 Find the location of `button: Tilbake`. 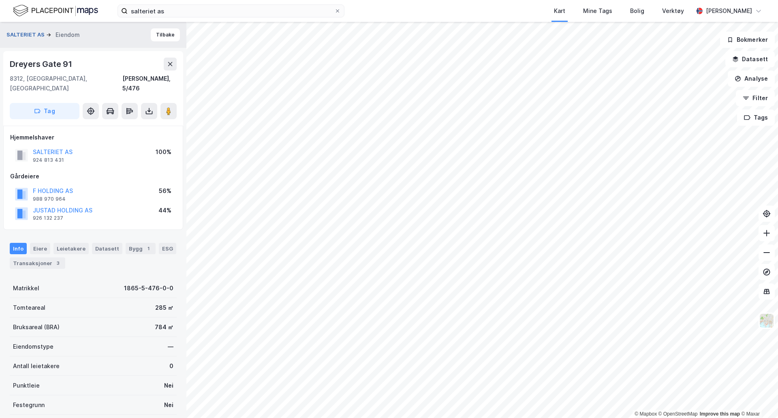

button: Tilbake is located at coordinates (165, 35).